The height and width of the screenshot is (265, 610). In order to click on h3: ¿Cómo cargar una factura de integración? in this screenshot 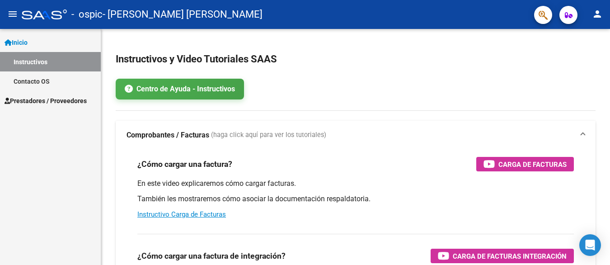, I will do `click(212, 256)`.